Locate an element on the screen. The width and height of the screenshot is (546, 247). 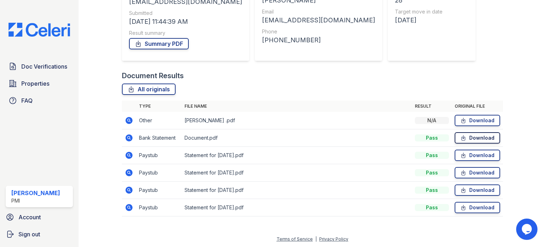
a: Doc Verifications is located at coordinates (39, 67).